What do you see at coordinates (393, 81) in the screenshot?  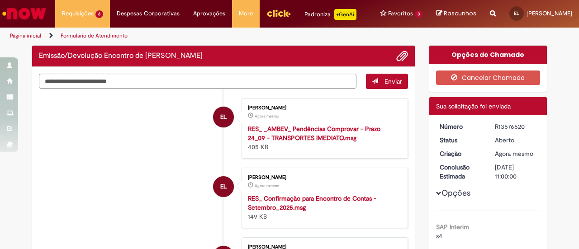 I see `span: Enviar` at bounding box center [393, 81].